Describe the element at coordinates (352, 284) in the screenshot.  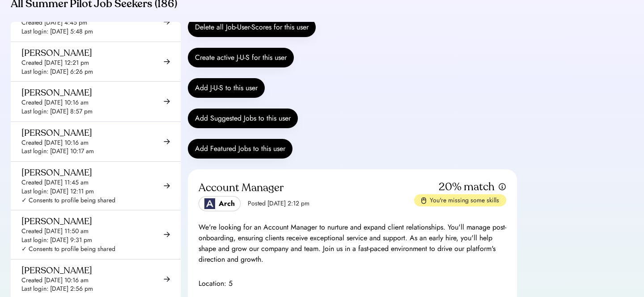
I see `div: Location: 5` at that location.